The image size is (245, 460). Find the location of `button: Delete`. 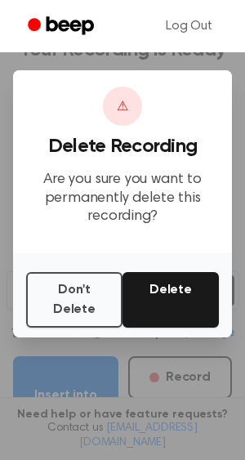

button: Delete is located at coordinates (171, 300).